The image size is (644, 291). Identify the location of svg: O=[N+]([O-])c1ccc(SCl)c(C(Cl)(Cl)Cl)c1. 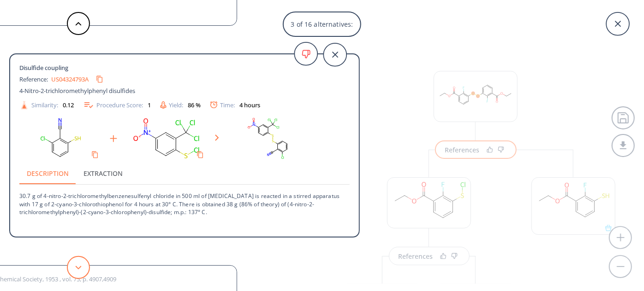
(166, 138).